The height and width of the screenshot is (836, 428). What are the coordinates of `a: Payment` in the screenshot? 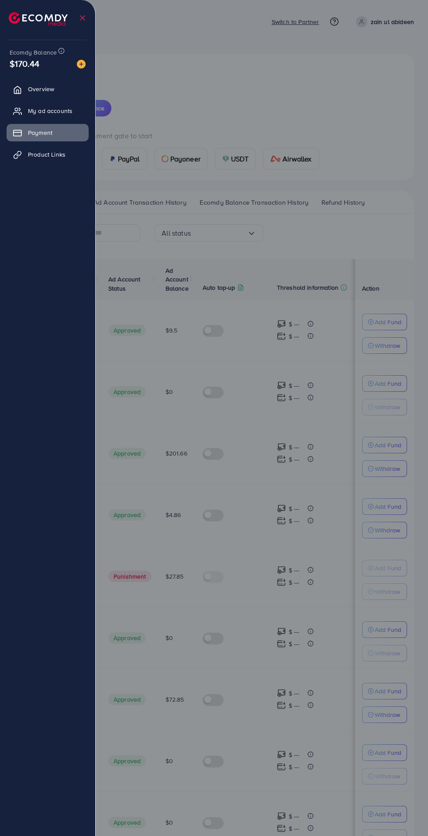 It's located at (48, 133).